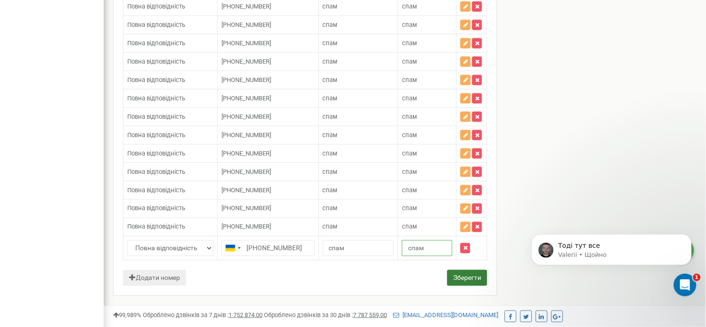  I want to click on p: Тоді тут все, so click(102, 32).